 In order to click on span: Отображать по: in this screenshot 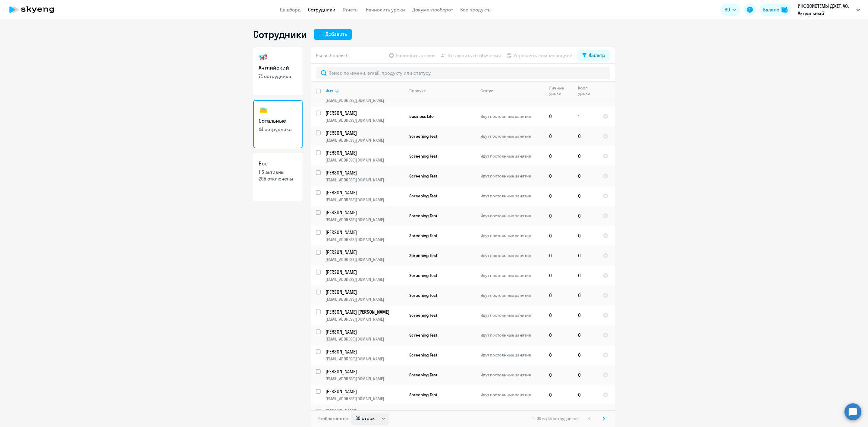, I will do `click(333, 419)`.